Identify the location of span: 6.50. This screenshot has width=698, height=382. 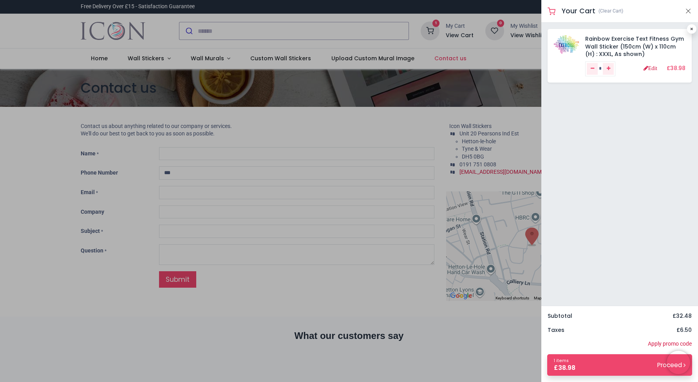
(685, 330).